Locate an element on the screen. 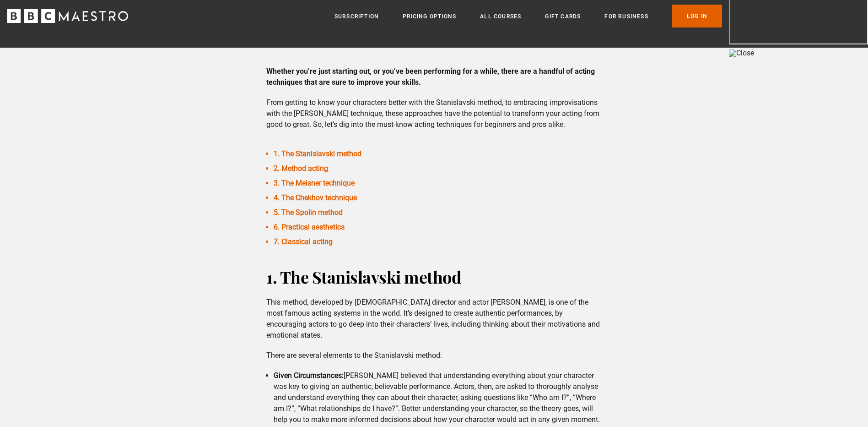 Image resolution: width=868 pixels, height=427 pixels. a: 1. The Stanislavski method is located at coordinates (318, 153).